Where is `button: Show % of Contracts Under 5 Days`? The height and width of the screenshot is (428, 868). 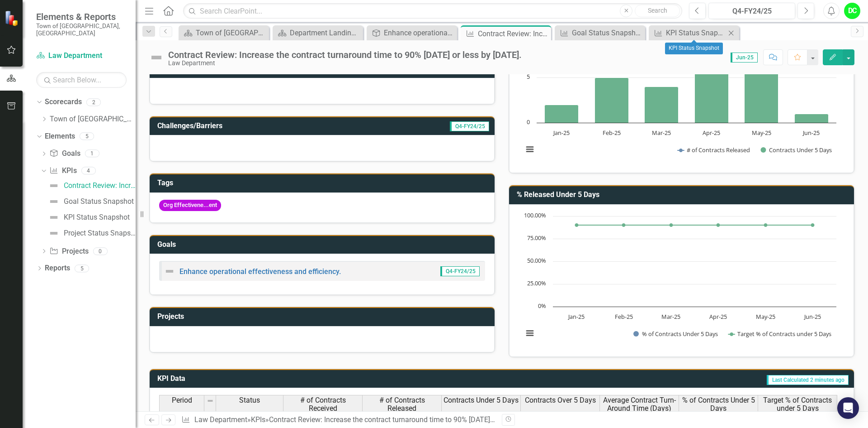
button: Show % of Contracts Under 5 Days is located at coordinates (676, 333).